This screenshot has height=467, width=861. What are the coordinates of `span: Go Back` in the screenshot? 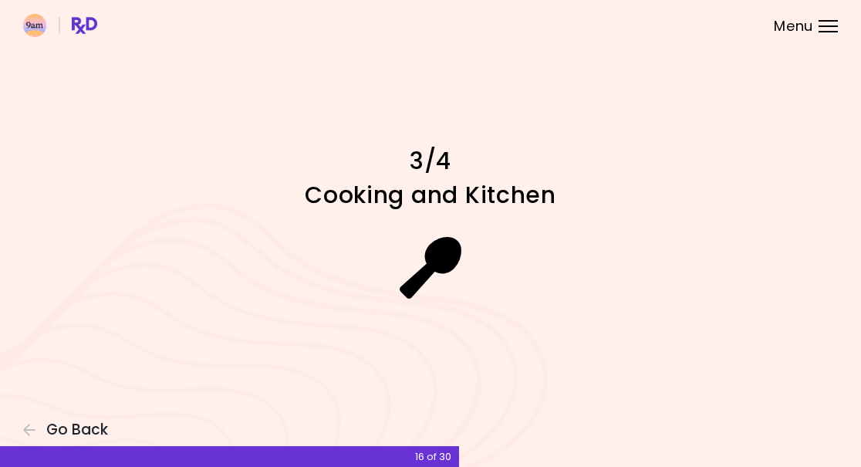 It's located at (77, 430).